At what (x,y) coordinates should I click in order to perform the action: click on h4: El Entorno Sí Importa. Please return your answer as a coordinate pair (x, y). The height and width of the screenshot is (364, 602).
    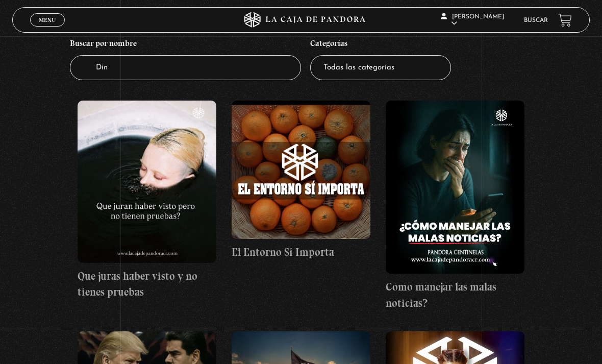
    Looking at the image, I should click on (301, 252).